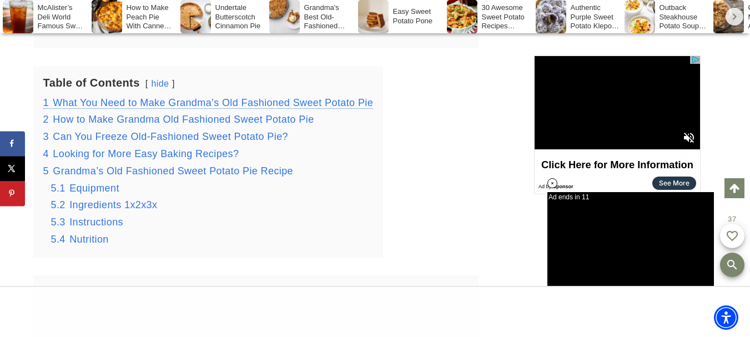 This screenshot has height=337, width=750. Describe the element at coordinates (89, 239) in the screenshot. I see `span: Nutrition` at that location.